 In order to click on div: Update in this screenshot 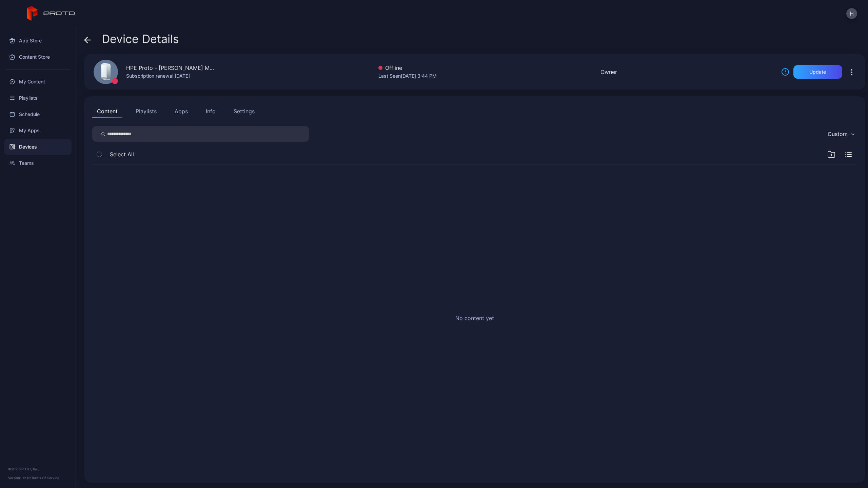, I will do `click(818, 72)`.